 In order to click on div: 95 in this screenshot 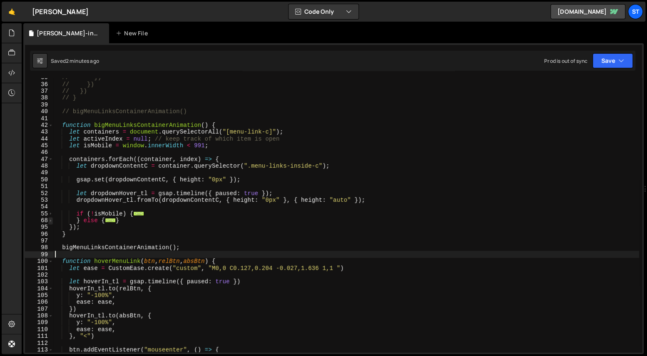, I will do `click(39, 227)`.